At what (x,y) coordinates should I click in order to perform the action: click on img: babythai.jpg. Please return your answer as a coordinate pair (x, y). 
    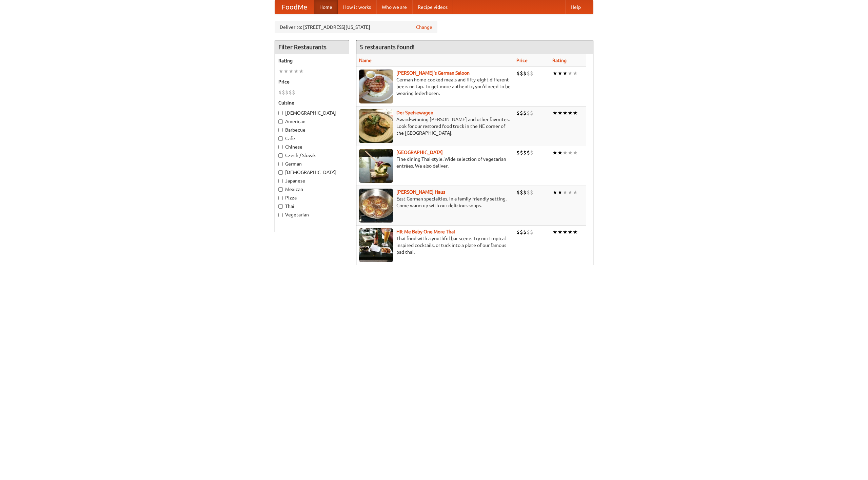
    Looking at the image, I should click on (376, 245).